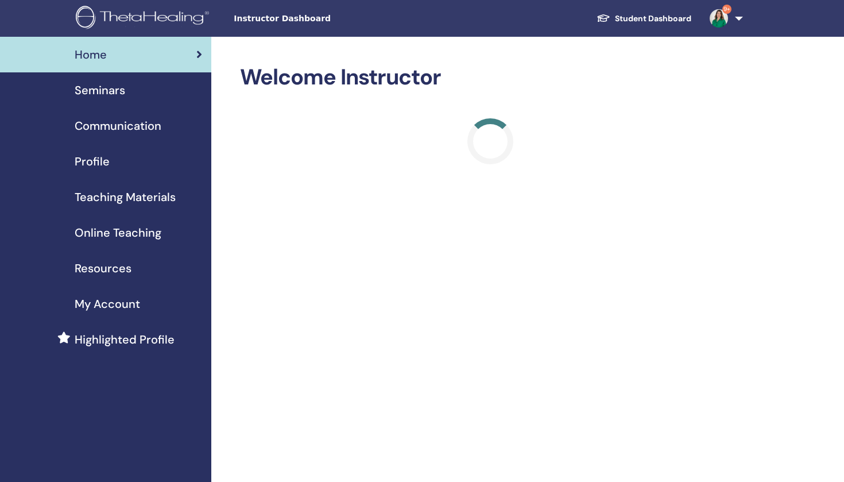 The width and height of the screenshot is (844, 482). I want to click on img: graduation-cap-white.svg, so click(604, 18).